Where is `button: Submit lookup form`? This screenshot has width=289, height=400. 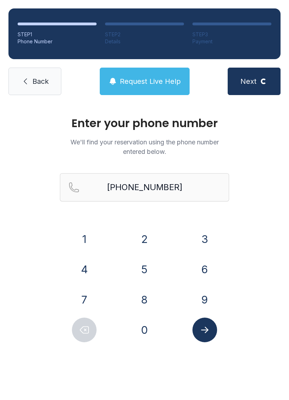
button: Submit lookup form is located at coordinates (205, 330).